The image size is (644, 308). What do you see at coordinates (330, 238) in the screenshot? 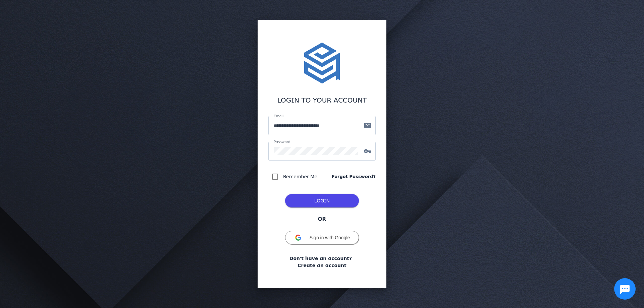
I see `span: Sign in with Google` at bounding box center [330, 238].